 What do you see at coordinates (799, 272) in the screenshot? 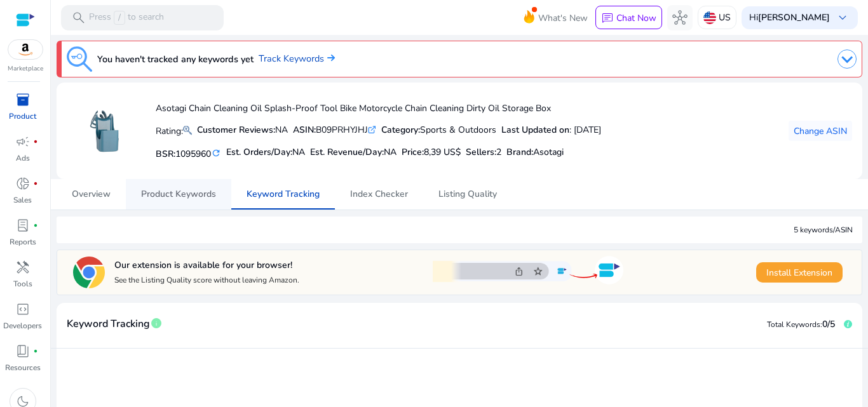
I see `button: Install Extension` at bounding box center [799, 272].